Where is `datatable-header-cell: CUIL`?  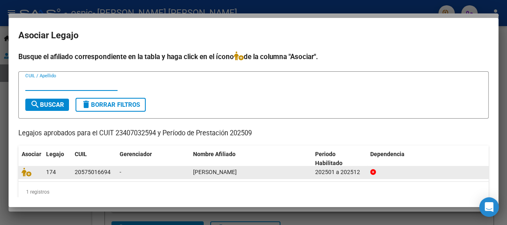 datatable-header-cell: CUIL is located at coordinates (94, 159).